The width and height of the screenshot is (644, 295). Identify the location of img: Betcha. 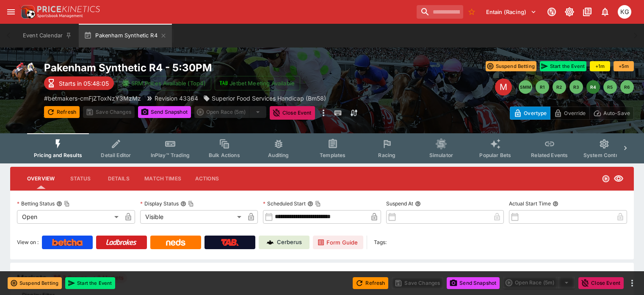
(68, 242).